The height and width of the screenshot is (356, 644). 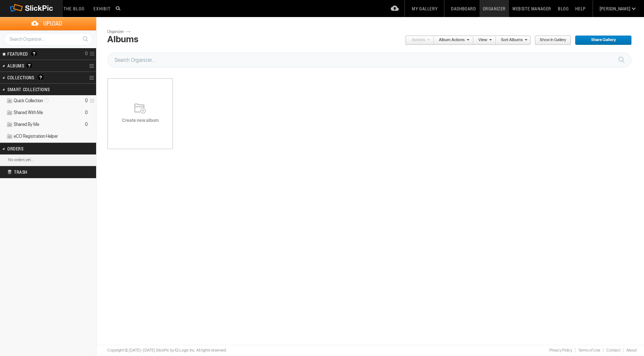 What do you see at coordinates (36, 136) in the screenshot?
I see `span: eCO Registration Helper` at bounding box center [36, 136].